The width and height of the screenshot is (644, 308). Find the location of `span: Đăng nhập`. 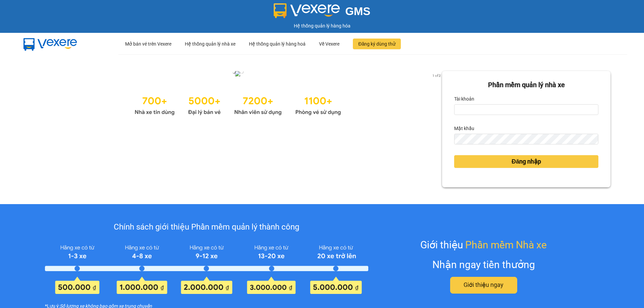

span: Đăng nhập is located at coordinates (526, 161).